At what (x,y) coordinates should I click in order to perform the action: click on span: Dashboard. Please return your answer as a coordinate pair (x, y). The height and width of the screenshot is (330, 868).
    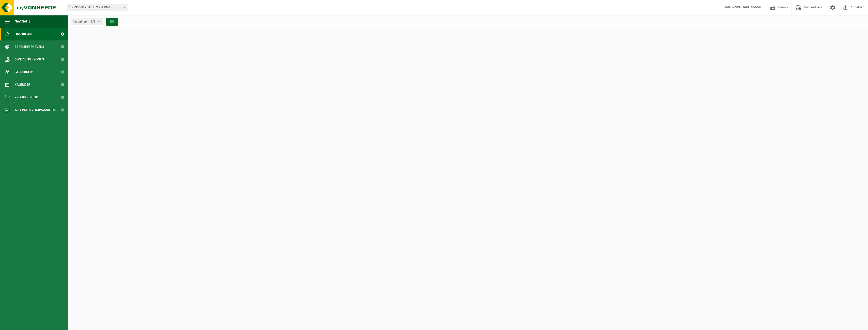
    Looking at the image, I should click on (24, 34).